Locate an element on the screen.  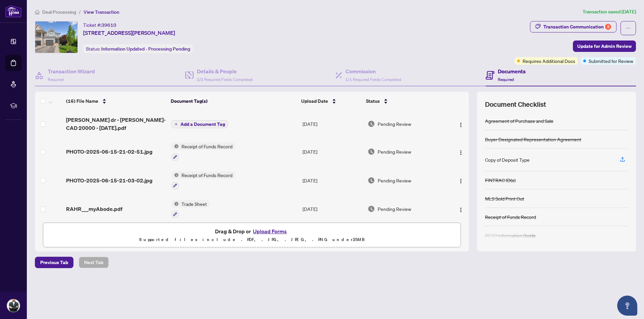
span: Submitted for Review is located at coordinates (611, 61).